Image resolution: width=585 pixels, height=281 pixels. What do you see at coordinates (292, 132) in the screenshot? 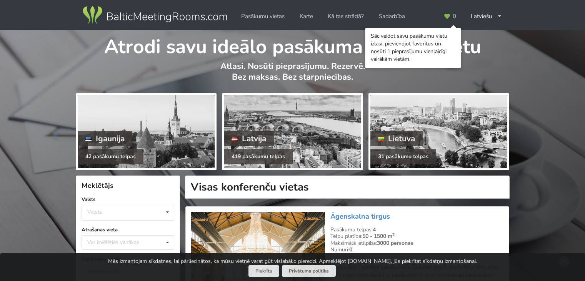
I see `a: Latvija 419 pasākumu telpas` at bounding box center [292, 132].